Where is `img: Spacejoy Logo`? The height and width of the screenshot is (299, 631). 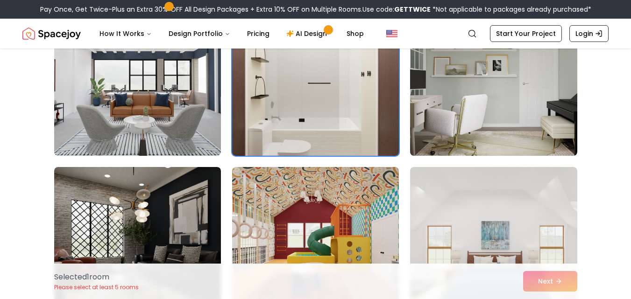 img: Spacejoy Logo is located at coordinates (51, 34).